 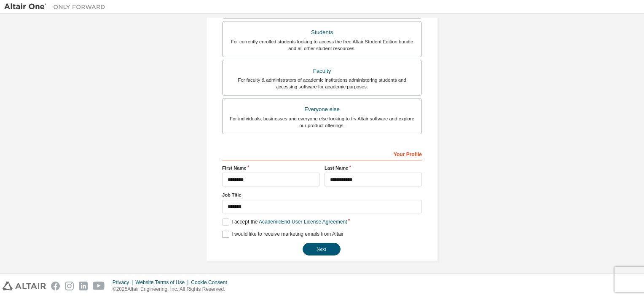 I want to click on img: instagram.svg, so click(x=69, y=286).